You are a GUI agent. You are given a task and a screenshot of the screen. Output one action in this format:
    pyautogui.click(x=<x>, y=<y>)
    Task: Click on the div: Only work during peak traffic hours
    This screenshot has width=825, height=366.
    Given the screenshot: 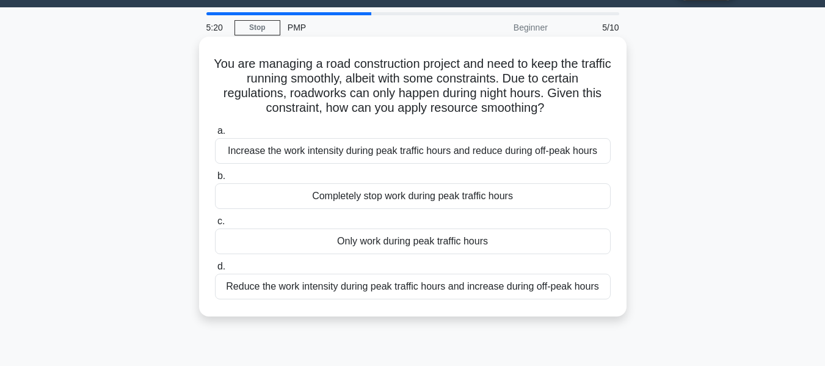 What is the action you would take?
    pyautogui.click(x=413, y=241)
    